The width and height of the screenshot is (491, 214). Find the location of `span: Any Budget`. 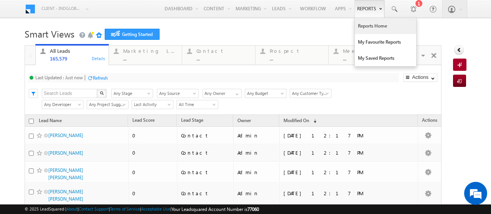

span: Any Budget is located at coordinates (264, 94).